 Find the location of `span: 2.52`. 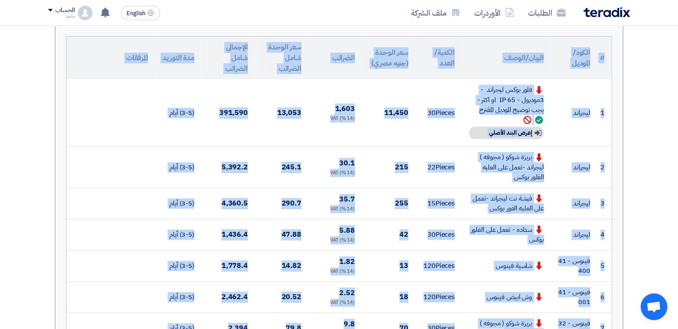

span: 2.52 is located at coordinates (347, 293).